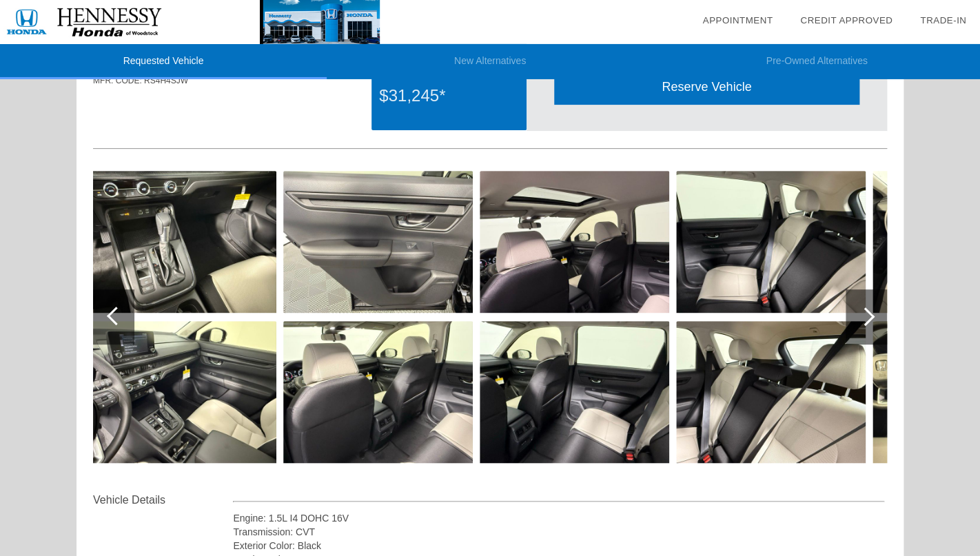 This screenshot has width=980, height=556. What do you see at coordinates (737, 20) in the screenshot?
I see `a: Appointment` at bounding box center [737, 20].